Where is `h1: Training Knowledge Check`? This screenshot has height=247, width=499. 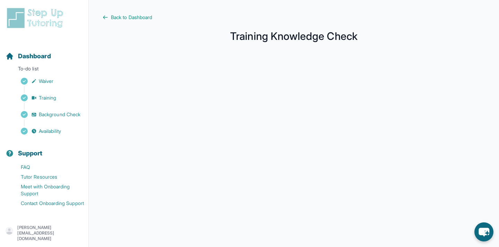
h1: Training Knowledge Check is located at coordinates (294, 36).